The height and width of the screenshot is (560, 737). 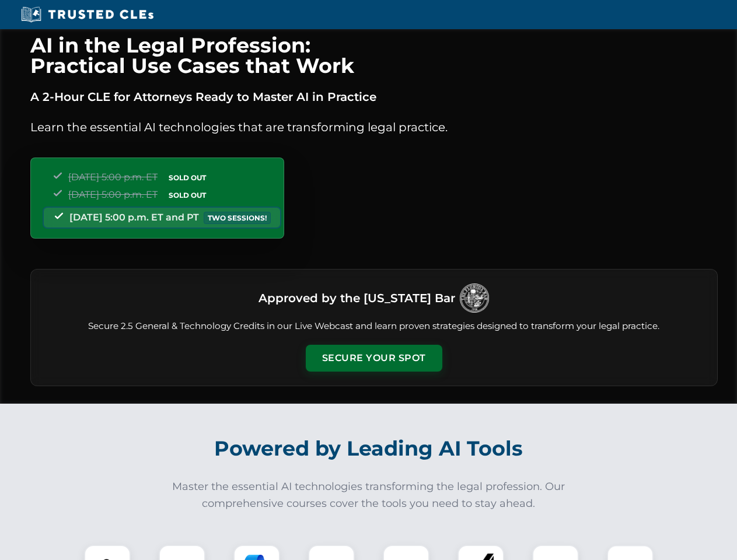 I want to click on p: A 2-Hour CLE for Attorneys Ready to Master AI in Practice, so click(x=374, y=97).